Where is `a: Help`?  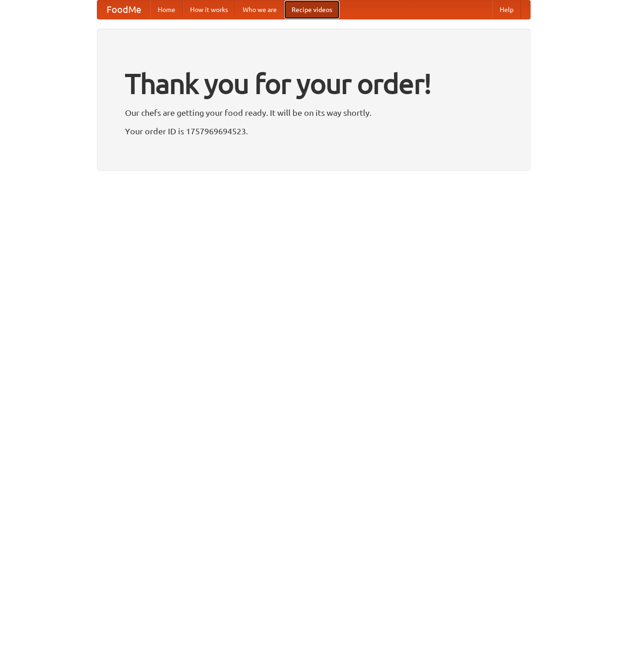 a: Help is located at coordinates (506, 10).